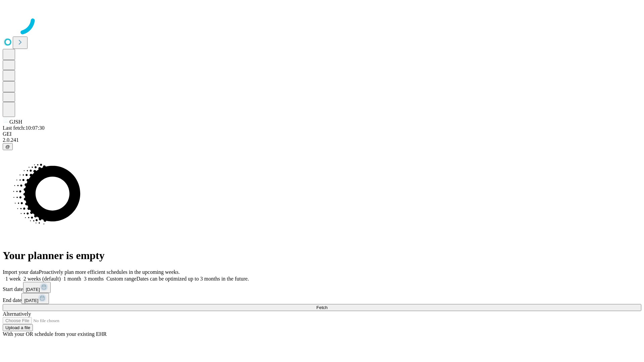  What do you see at coordinates (192, 279) in the screenshot?
I see `span: Dates can be optimized up to 3 months in the future.` at bounding box center [192, 279].